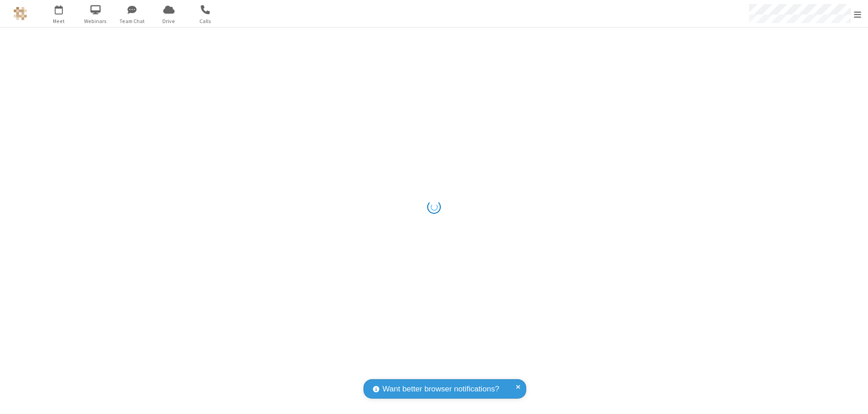 The height and width of the screenshot is (414, 868). Describe the element at coordinates (441, 389) in the screenshot. I see `span: Want better browser notifications?` at that location.